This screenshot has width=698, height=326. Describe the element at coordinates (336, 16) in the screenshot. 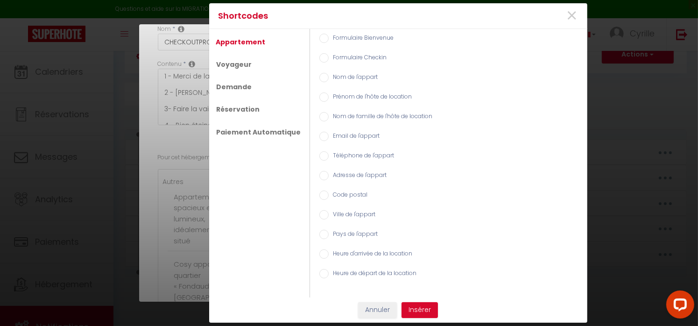

I see `h4: Shortcodes` at that location.